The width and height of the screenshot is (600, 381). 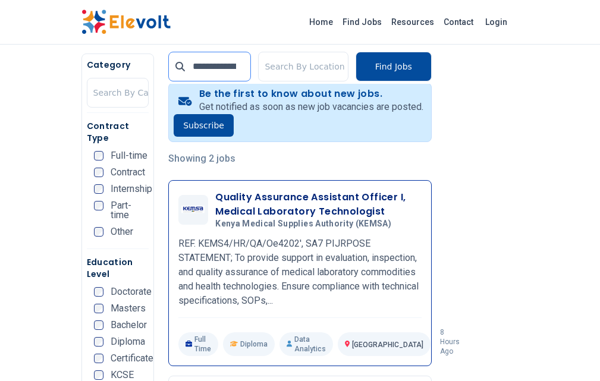 I want to click on button: Find Jobs, so click(x=394, y=67).